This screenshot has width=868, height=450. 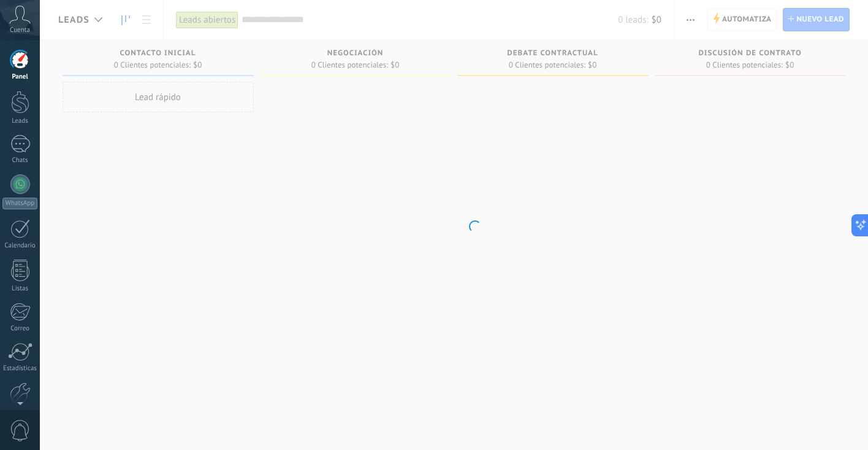 What do you see at coordinates (20, 121) in the screenshot?
I see `div: Leads` at bounding box center [20, 121].